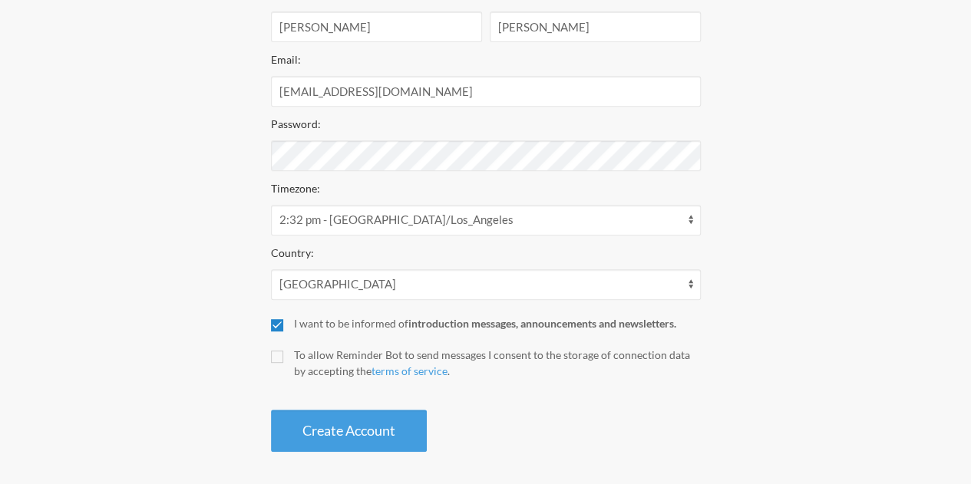 The width and height of the screenshot is (971, 484). What do you see at coordinates (286, 59) in the screenshot?
I see `label: Email:` at bounding box center [286, 59].